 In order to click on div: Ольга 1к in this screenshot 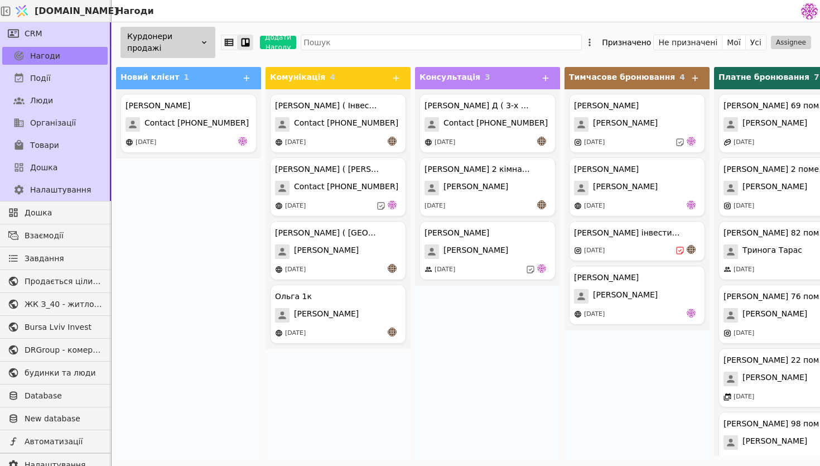, I will do `click(293, 296)`.